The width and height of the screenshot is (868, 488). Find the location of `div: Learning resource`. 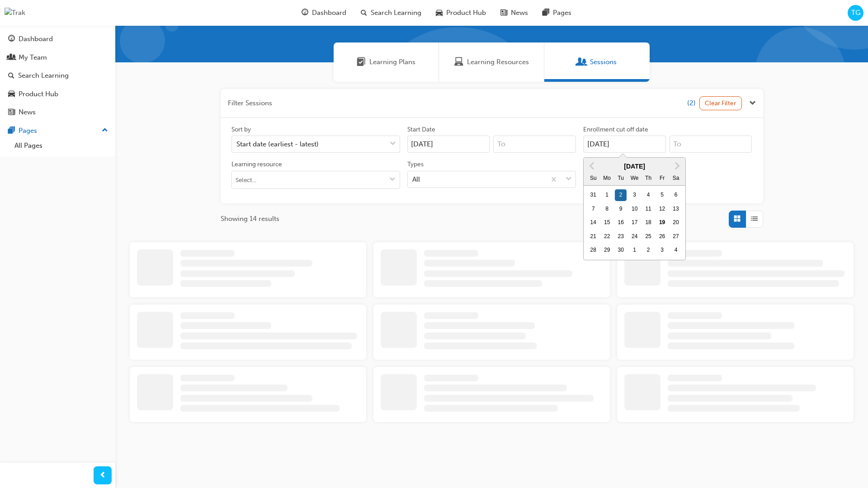

div: Learning resource is located at coordinates (257, 164).